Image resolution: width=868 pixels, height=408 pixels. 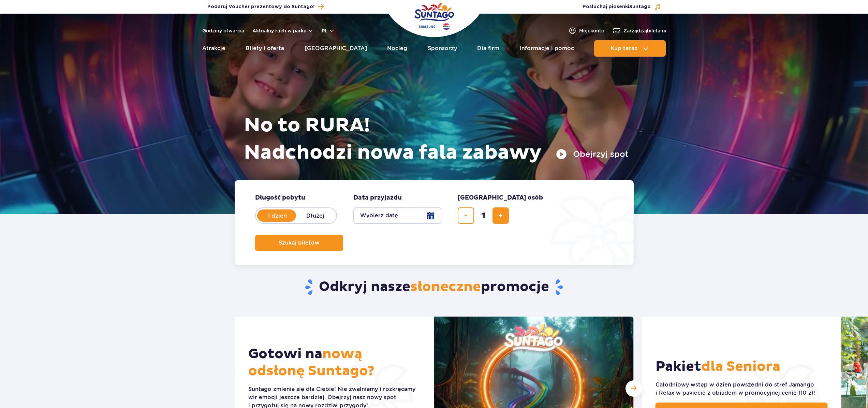 I want to click on span: Długość pobytu, so click(x=280, y=198).